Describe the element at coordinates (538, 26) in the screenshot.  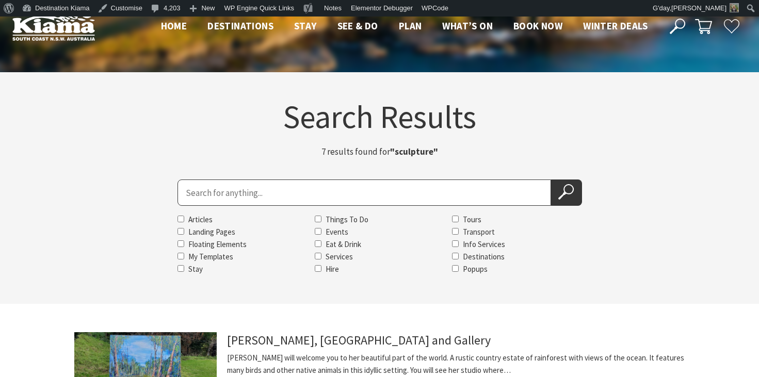
I see `span: Book now` at that location.